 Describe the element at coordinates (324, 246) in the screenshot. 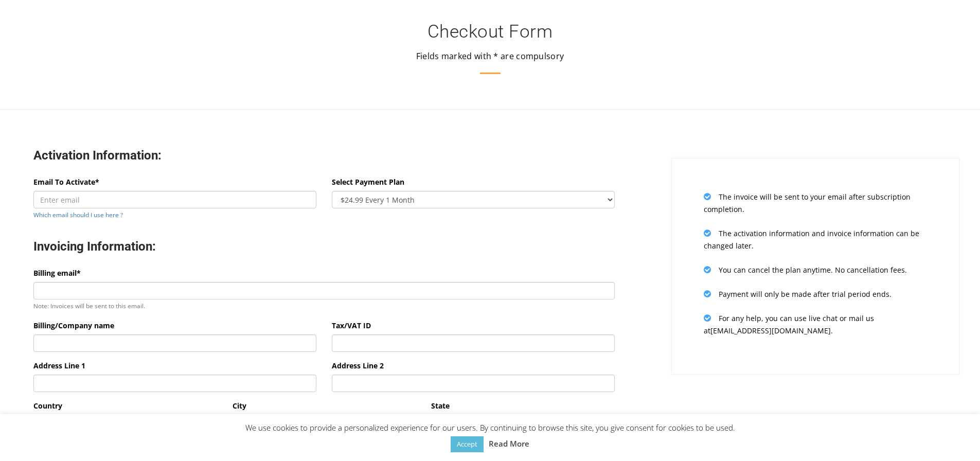

I see `h3: Invoicing Information:` at that location.